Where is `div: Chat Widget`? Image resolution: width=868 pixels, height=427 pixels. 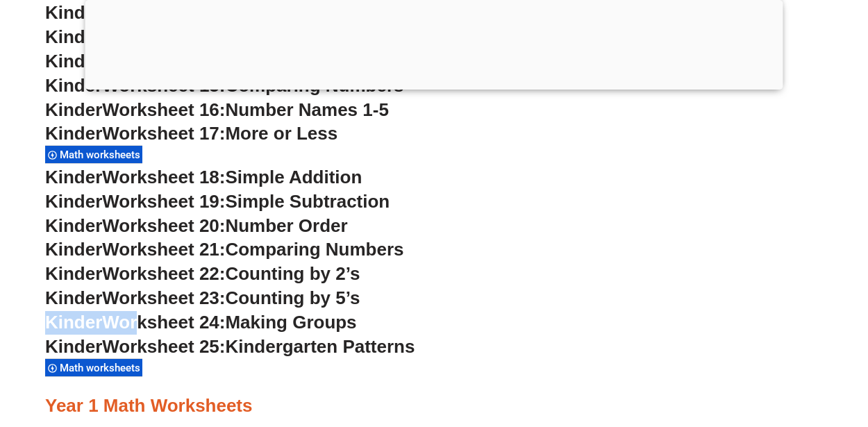
div: Chat Widget is located at coordinates (752, 348).